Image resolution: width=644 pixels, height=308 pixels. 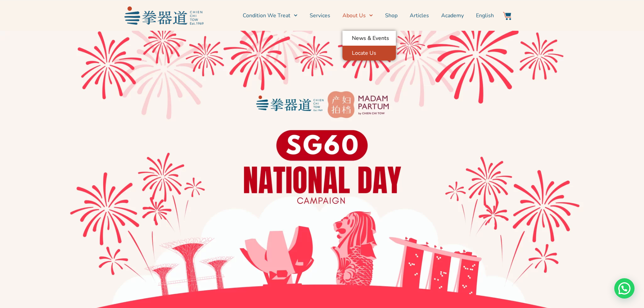 I want to click on a: Locate Us, so click(x=369, y=53).